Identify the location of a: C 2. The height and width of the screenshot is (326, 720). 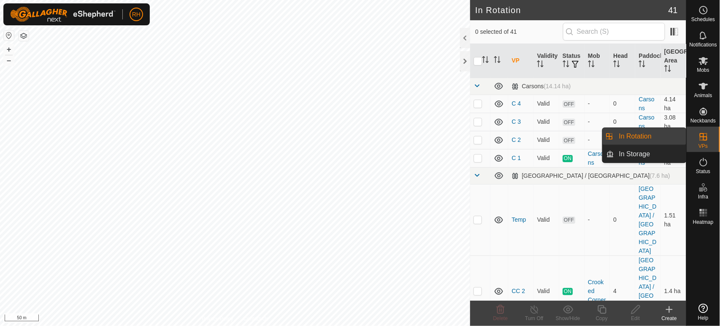
(516, 140).